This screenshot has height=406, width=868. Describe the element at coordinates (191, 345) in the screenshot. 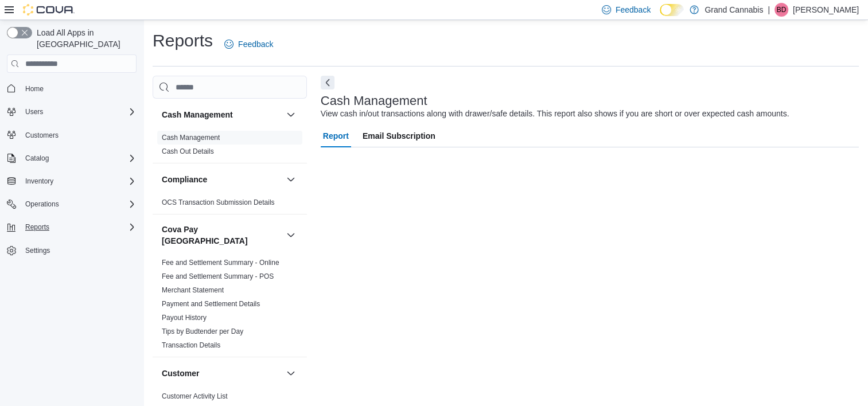

I see `span: Transaction Details` at that location.